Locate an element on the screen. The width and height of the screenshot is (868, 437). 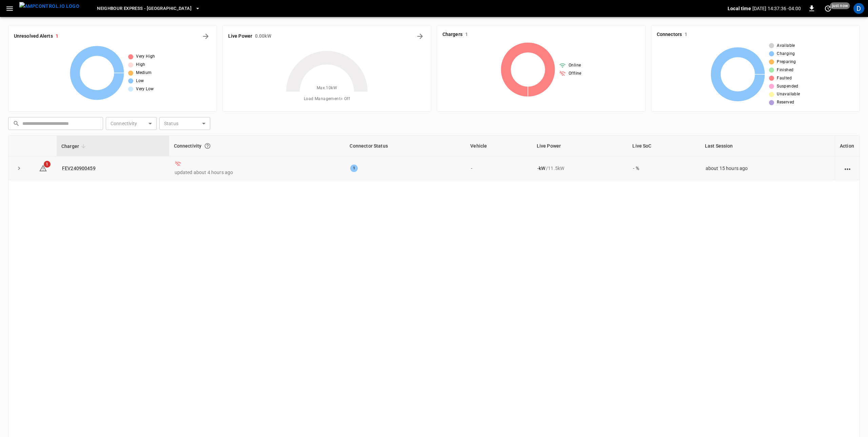
button: Energy Overview is located at coordinates (420, 36).